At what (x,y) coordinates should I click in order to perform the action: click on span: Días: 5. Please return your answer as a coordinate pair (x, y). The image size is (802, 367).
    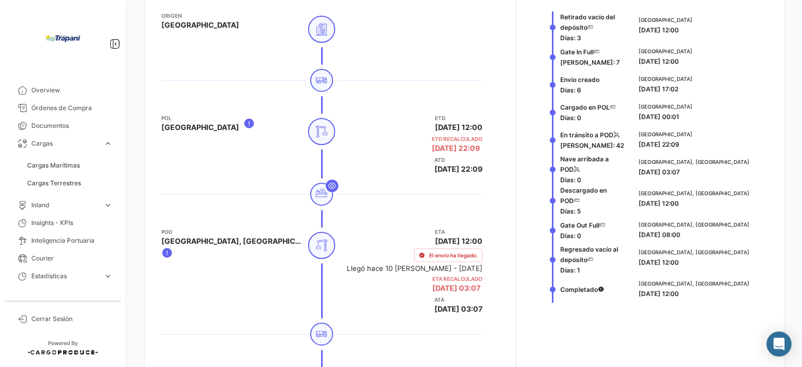
    Looking at the image, I should click on (570, 211).